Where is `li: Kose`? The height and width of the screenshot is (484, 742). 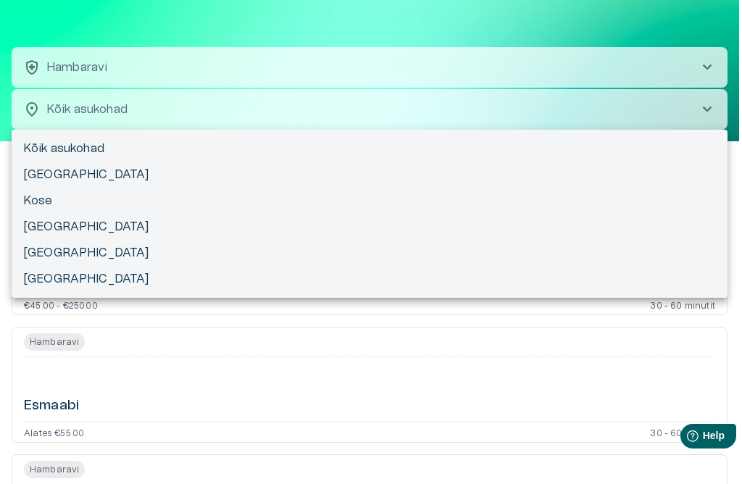
li: Kose is located at coordinates (370, 201).